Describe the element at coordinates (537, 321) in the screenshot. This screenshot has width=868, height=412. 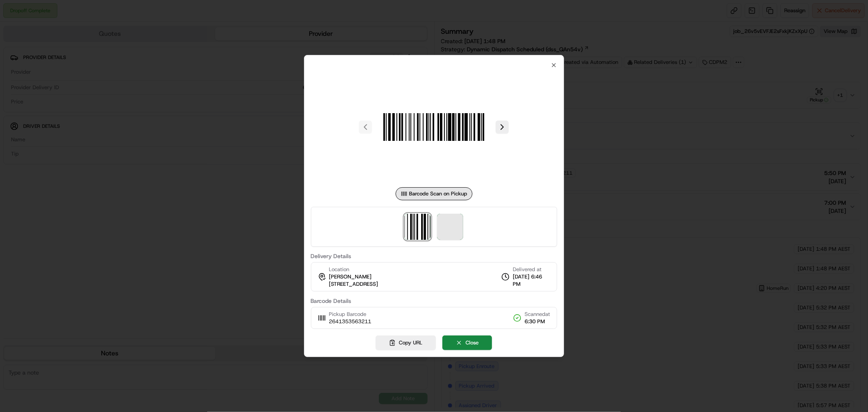
I see `span: 6:30 PM` at that location.